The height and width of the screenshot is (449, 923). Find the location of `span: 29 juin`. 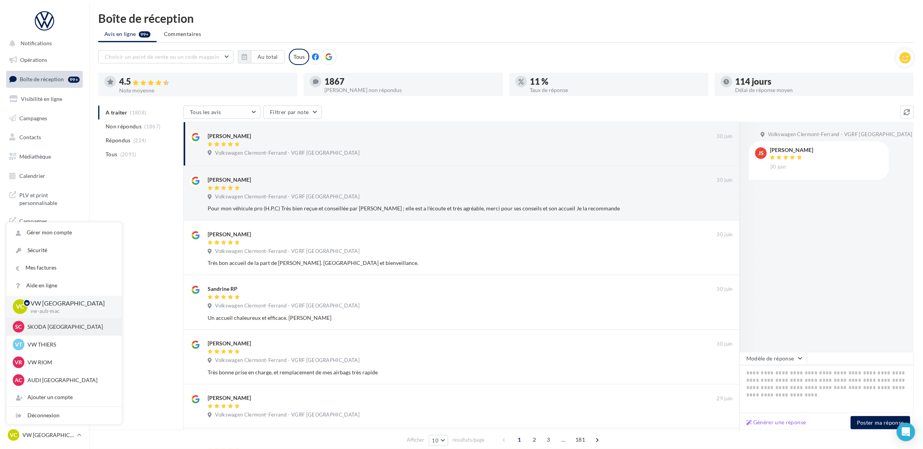

span: 29 juin is located at coordinates (725, 399).